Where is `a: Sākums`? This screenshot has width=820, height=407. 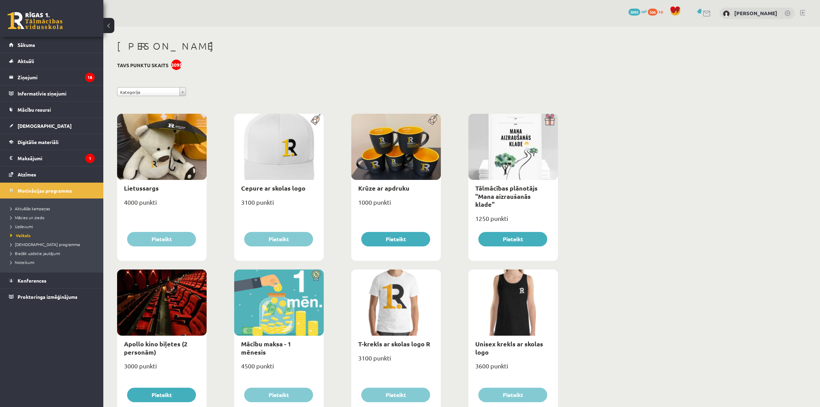
a: Sākums is located at coordinates (52, 45).